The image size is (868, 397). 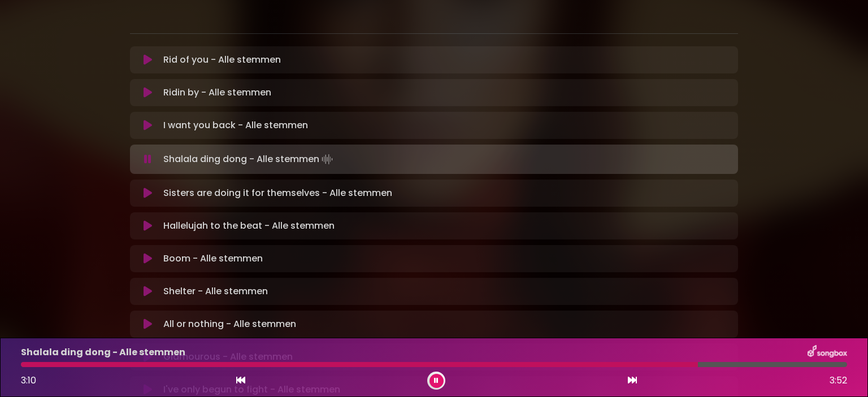 I want to click on p: All or nothing - Alle stemmen, so click(x=229, y=324).